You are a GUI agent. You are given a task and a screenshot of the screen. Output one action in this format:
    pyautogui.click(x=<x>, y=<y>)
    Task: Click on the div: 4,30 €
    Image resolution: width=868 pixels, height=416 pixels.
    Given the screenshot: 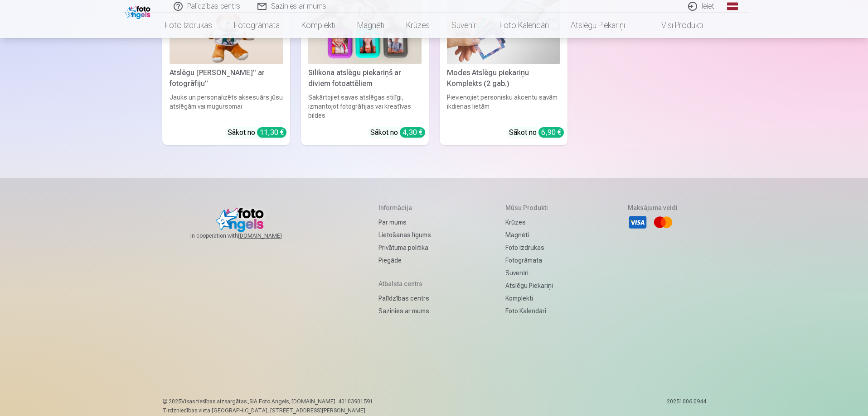 What is the action you would take?
    pyautogui.click(x=412, y=132)
    